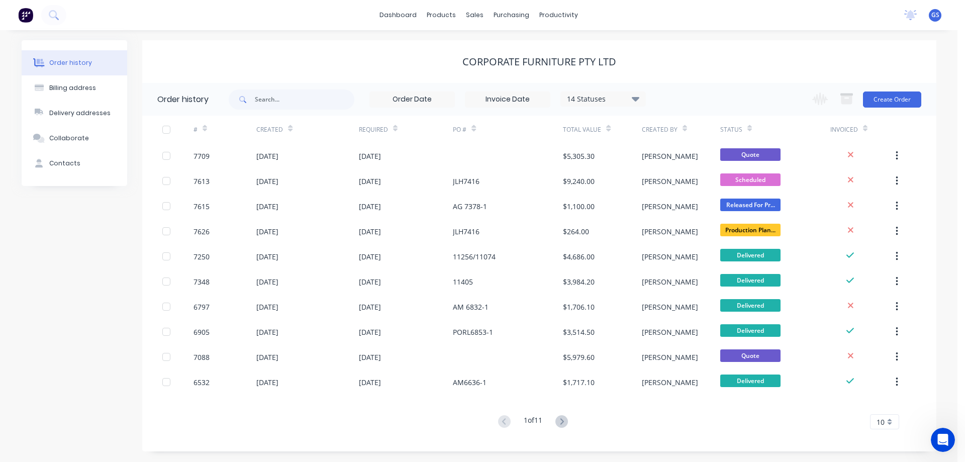 This screenshot has width=965, height=462. What do you see at coordinates (579, 282) in the screenshot?
I see `div: $3,984.20` at bounding box center [579, 282].